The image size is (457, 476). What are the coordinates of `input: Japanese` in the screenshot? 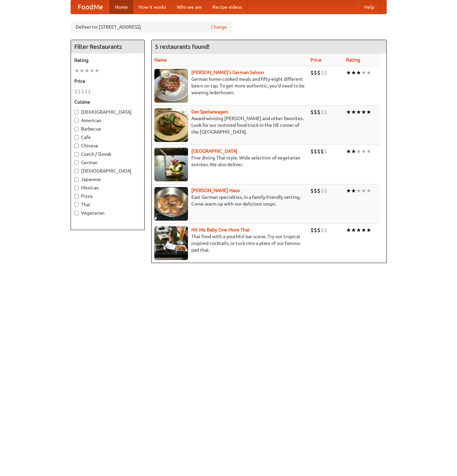 It's located at (76, 179).